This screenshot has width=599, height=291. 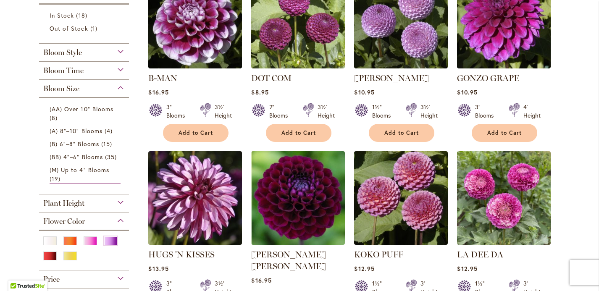 I want to click on a: La Dee Da, so click(x=504, y=242).